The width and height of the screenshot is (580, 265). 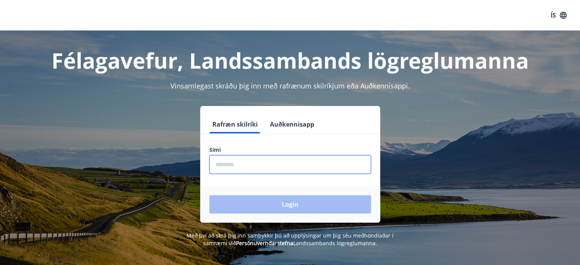 I want to click on span: Vinsamlegast skráðu þig inn með rafrænum skilríkjum eða Auðkennisappi., so click(x=290, y=86).